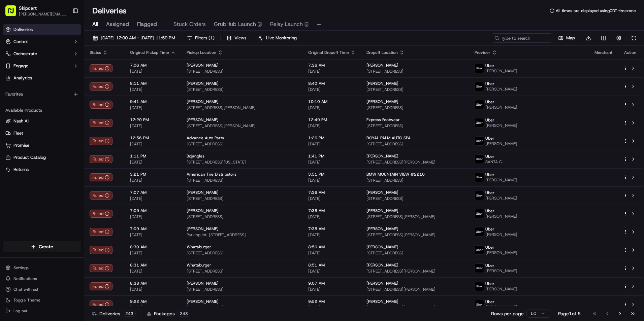 This screenshot has width=644, height=321. What do you see at coordinates (235, 24) in the screenshot?
I see `span: GrubHub Launch` at bounding box center [235, 24].